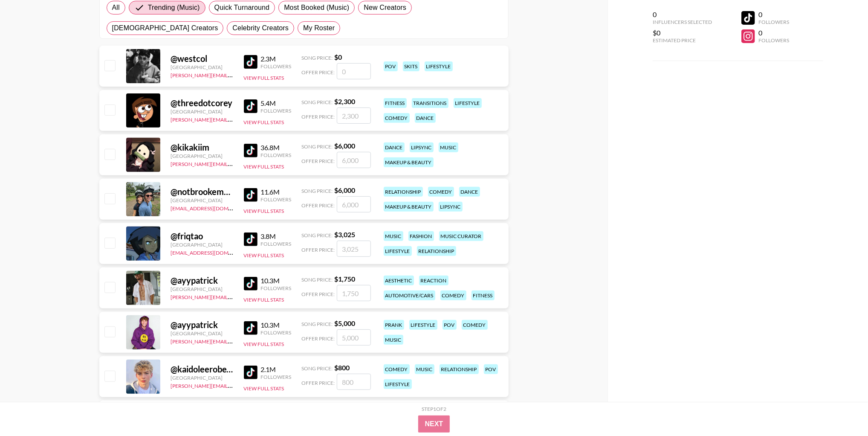 The image size is (868, 436). I want to click on div: Step 1 of 2, so click(434, 408).